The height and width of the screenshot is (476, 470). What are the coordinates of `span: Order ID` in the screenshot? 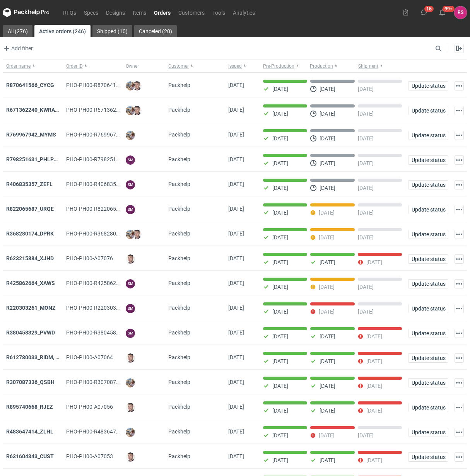 It's located at (74, 66).